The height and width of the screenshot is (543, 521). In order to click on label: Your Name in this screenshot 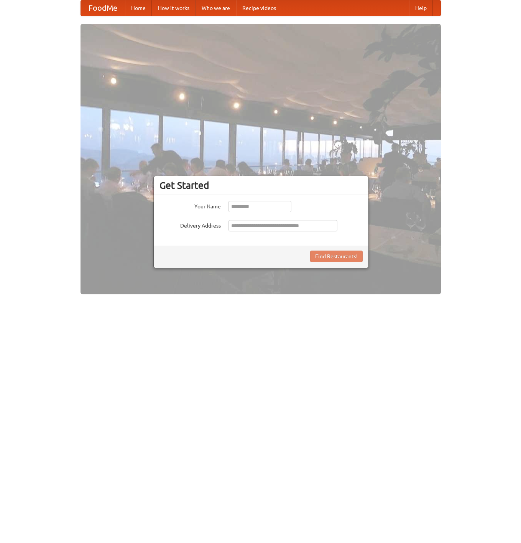, I will do `click(190, 205)`.